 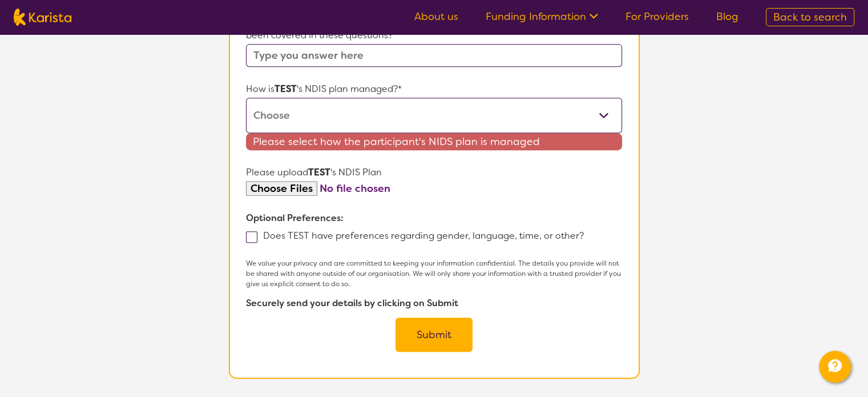 What do you see at coordinates (436, 17) in the screenshot?
I see `a: About us` at bounding box center [436, 17].